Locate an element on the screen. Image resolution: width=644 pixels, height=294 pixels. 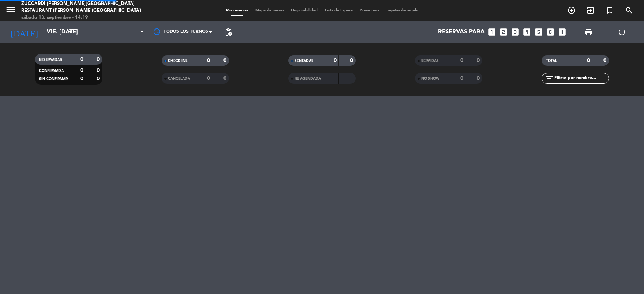
span: Lista de Espera is located at coordinates (339, 10).